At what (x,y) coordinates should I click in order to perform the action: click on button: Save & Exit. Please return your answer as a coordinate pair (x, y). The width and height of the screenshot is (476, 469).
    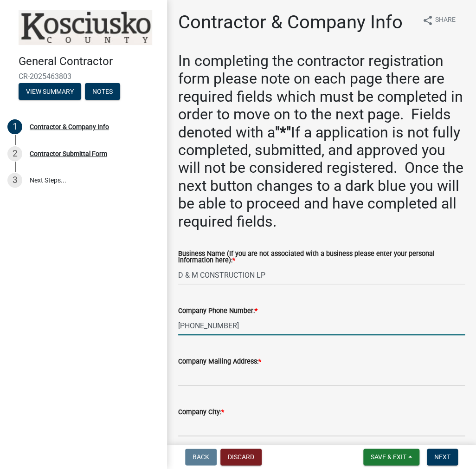
    Looking at the image, I should click on (391, 457).